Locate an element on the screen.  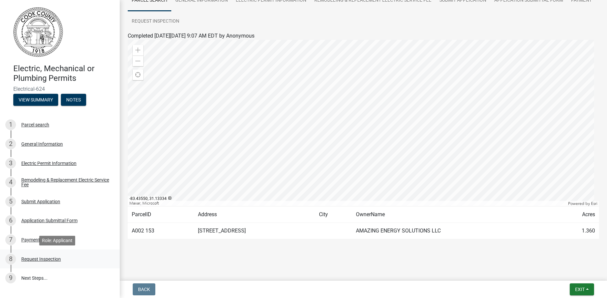
div: Find my location is located at coordinates (138, 75).